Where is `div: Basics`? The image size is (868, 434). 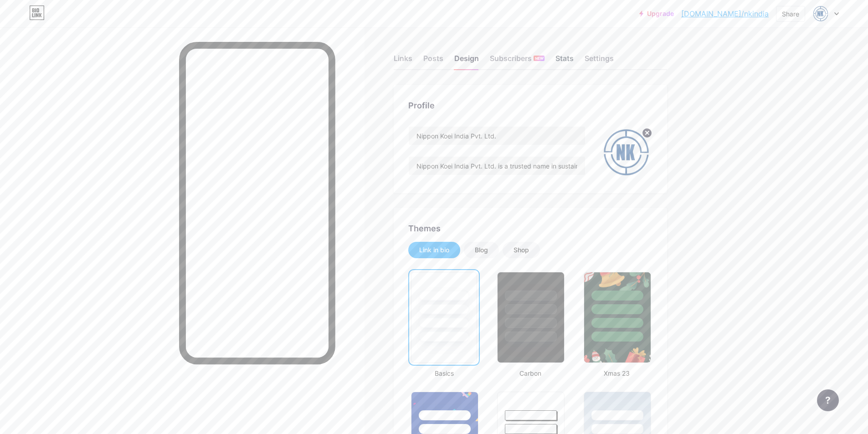
div: Basics is located at coordinates (444, 373).